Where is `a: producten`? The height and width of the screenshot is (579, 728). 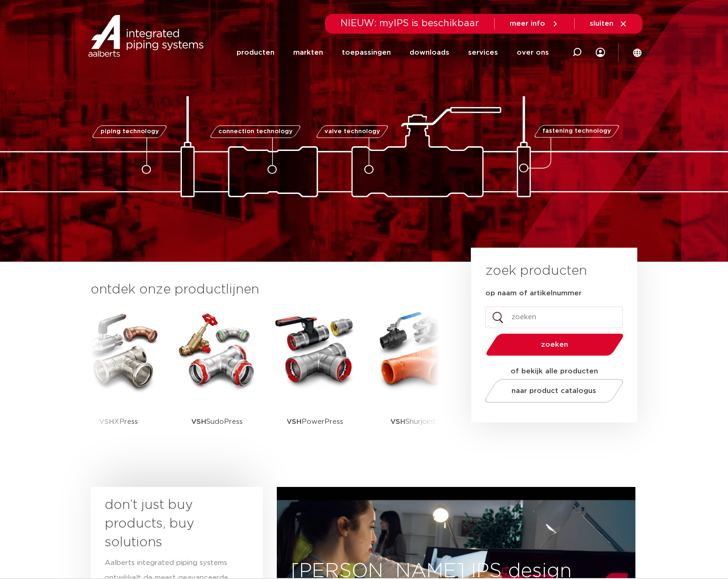 a: producten is located at coordinates (255, 52).